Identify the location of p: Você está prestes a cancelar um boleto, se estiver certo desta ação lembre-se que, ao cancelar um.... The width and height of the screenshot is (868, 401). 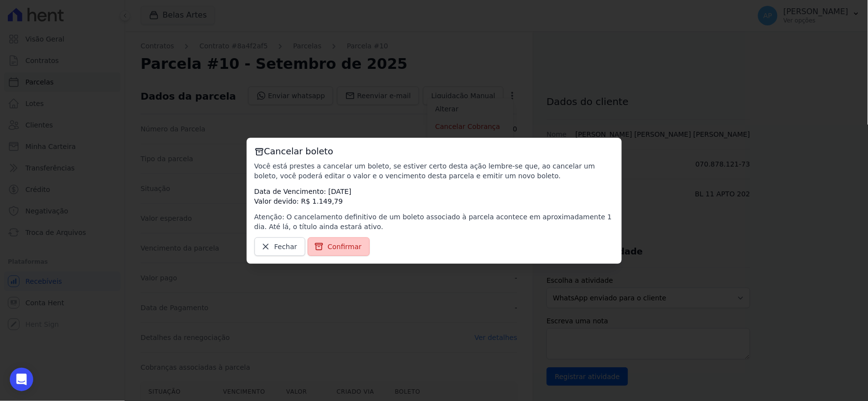
(434, 171).